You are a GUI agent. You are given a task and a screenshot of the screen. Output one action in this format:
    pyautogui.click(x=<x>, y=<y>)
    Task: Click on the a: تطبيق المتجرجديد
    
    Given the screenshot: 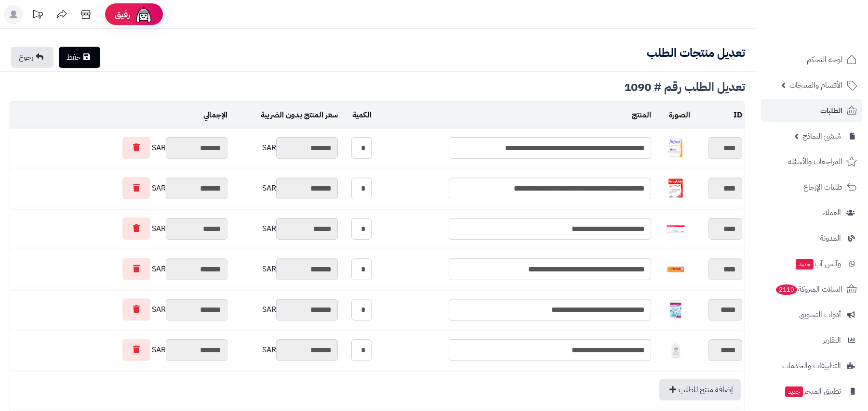 What is the action you would take?
    pyautogui.click(x=811, y=391)
    